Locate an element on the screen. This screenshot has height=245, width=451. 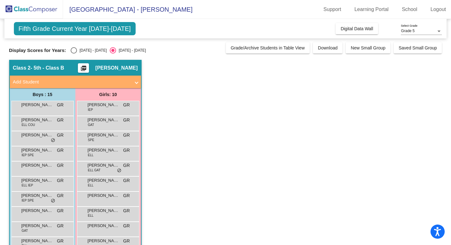
span: Display Scores for Years: is located at coordinates (38, 50).